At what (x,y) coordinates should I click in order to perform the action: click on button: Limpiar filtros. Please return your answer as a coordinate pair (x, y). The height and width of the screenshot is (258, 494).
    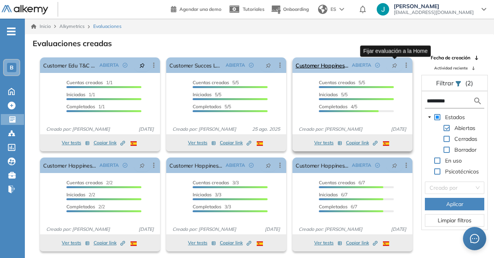
    Looking at the image, I should click on (455, 221).